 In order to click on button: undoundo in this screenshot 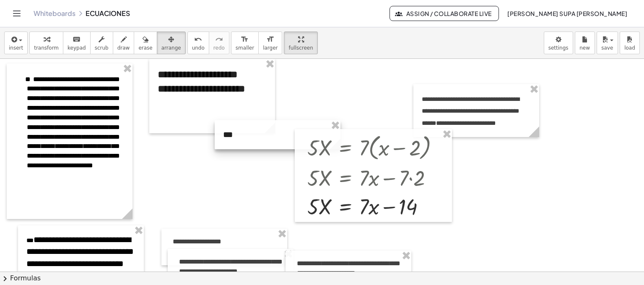, I will do `click(198, 43)`.